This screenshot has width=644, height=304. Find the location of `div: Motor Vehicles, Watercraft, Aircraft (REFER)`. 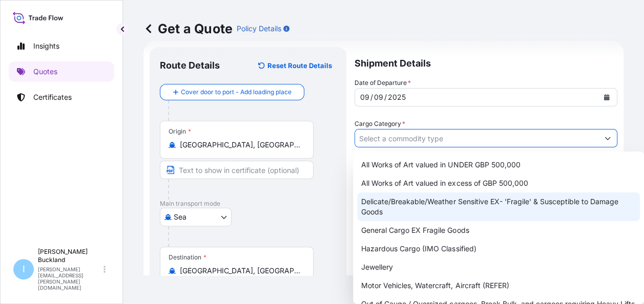

div: Motor Vehicles, Watercraft, Aircraft (REFER) is located at coordinates (498, 286).